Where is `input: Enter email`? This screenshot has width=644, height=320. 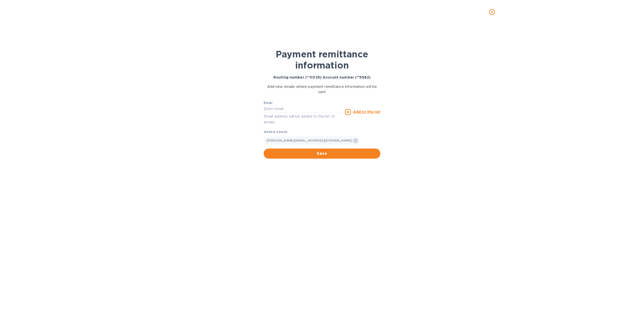 input: Enter email is located at coordinates (303, 109).